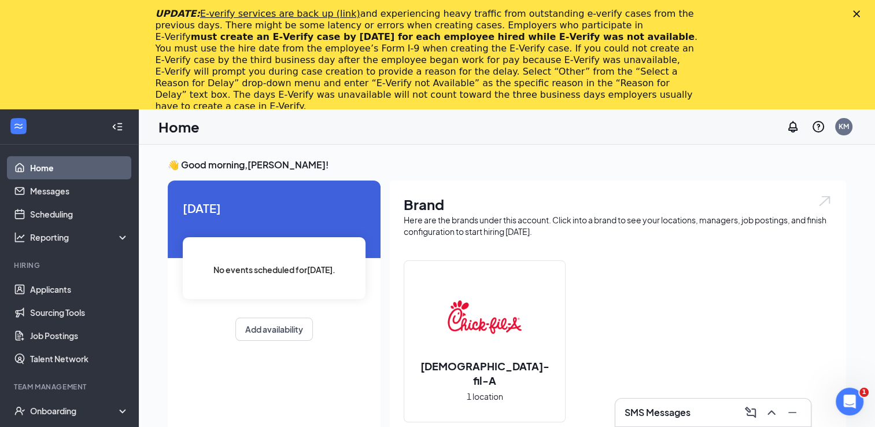 The image size is (875, 427). Describe the element at coordinates (617, 225) in the screenshot. I see `div: Here are the brands under this account. Click into a brand to see your locations, managers, job p...` at that location.